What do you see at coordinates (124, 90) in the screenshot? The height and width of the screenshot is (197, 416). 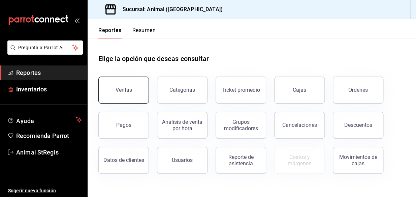 I see `div: Ventas` at bounding box center [124, 90].